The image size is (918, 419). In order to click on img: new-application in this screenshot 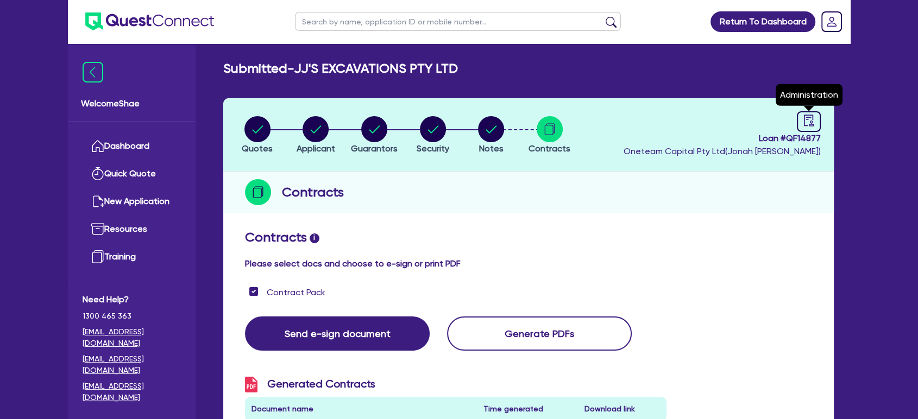, I will do `click(98, 202)`.